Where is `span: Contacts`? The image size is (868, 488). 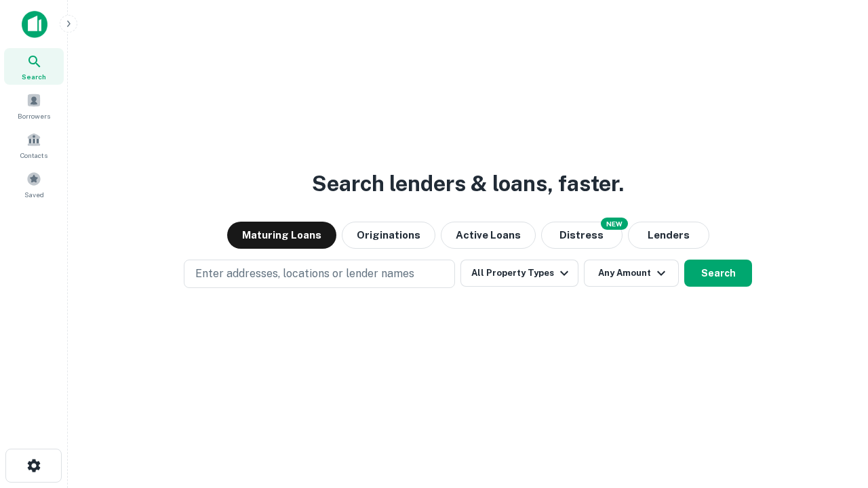
span: Contacts is located at coordinates (34, 155).